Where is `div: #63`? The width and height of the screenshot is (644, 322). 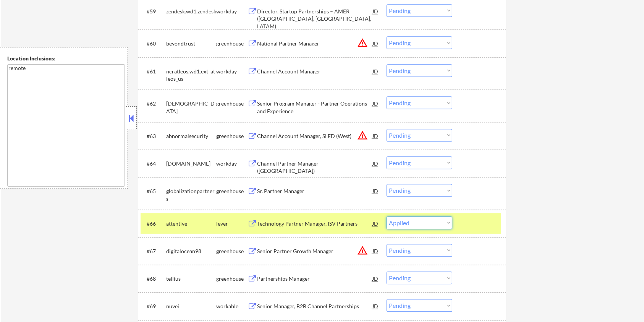
div: #63 is located at coordinates (153, 136).